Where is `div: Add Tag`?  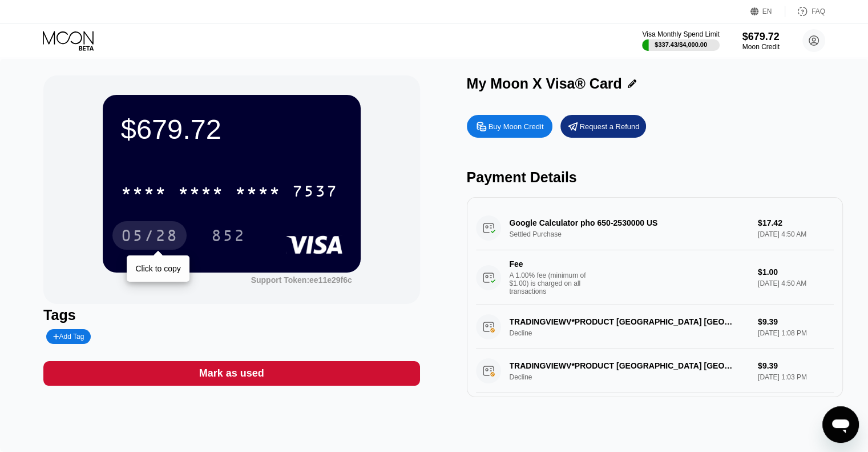
div: Add Tag is located at coordinates (68, 337).